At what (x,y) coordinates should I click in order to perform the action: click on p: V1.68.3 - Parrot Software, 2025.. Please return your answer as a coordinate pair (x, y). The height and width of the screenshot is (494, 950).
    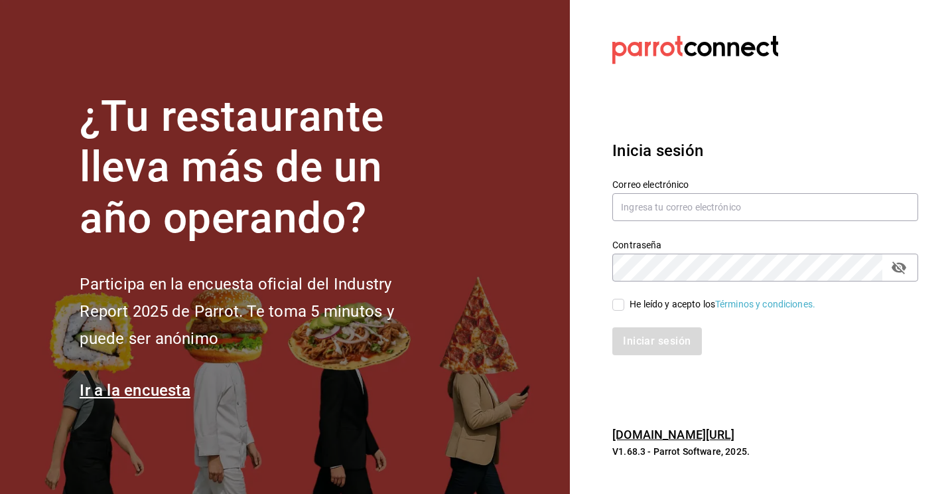
    Looking at the image, I should click on (765, 451).